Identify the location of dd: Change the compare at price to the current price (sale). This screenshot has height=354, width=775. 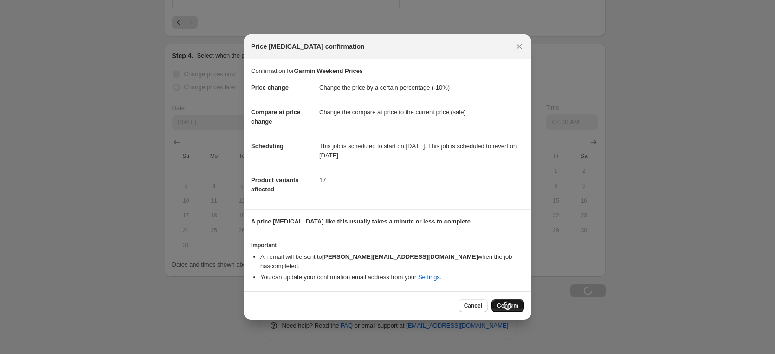
(421, 112).